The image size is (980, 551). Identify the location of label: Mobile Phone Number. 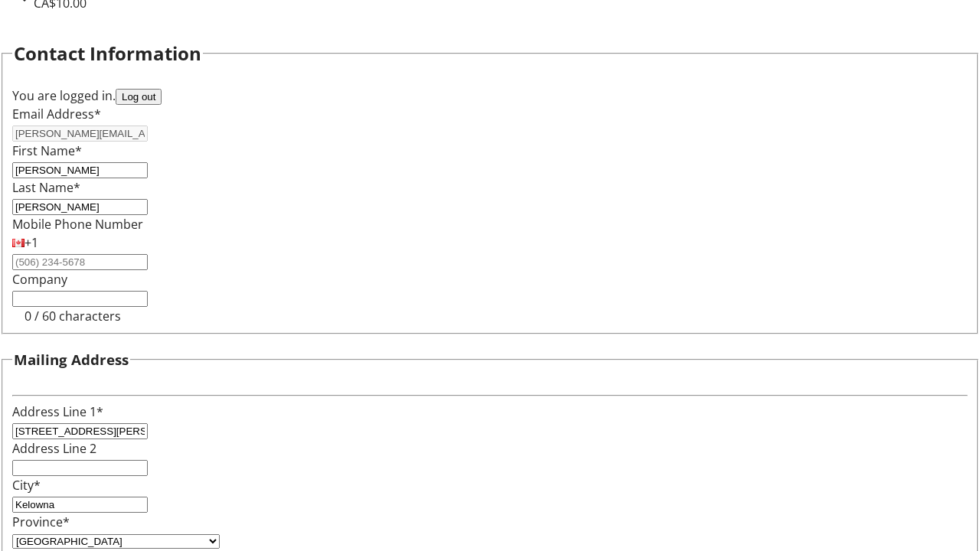
(77, 224).